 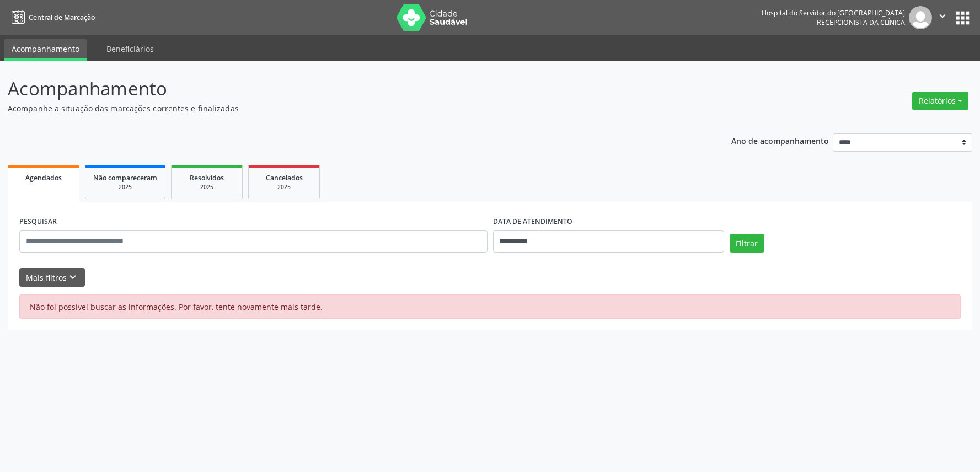 What do you see at coordinates (284, 177) in the screenshot?
I see `span: Cancelados` at bounding box center [284, 177].